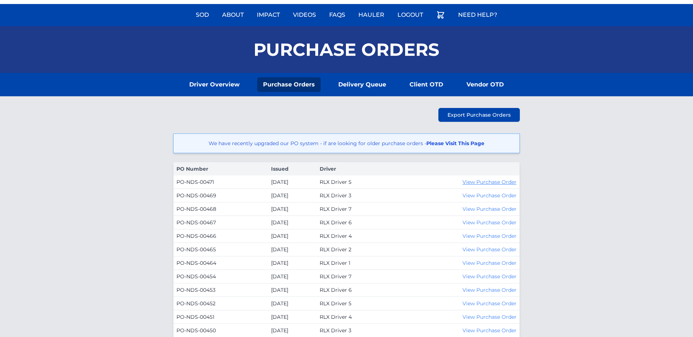 The image size is (693, 337). Describe the element at coordinates (479, 115) in the screenshot. I see `a: Export Purchase Orders` at that location.